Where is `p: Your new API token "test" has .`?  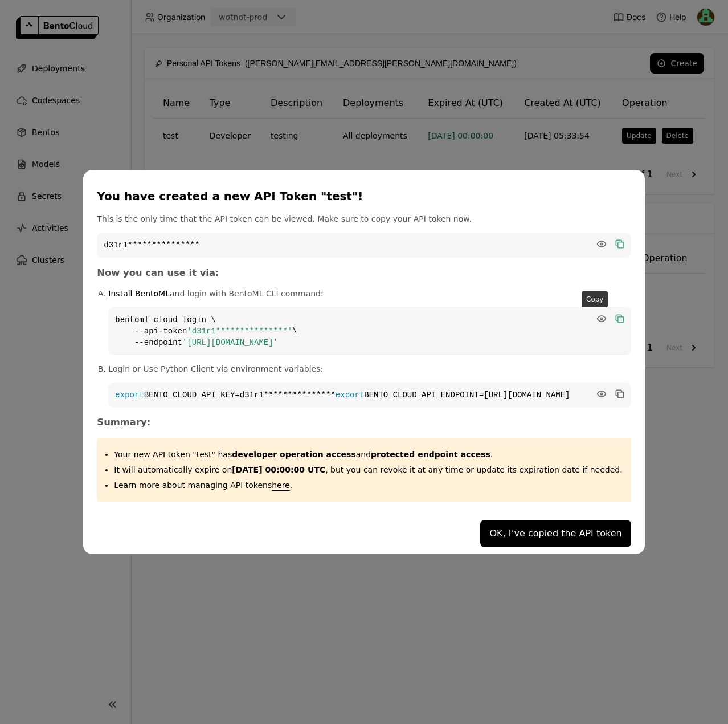 p: Your new API token "test" has . is located at coordinates (368, 454).